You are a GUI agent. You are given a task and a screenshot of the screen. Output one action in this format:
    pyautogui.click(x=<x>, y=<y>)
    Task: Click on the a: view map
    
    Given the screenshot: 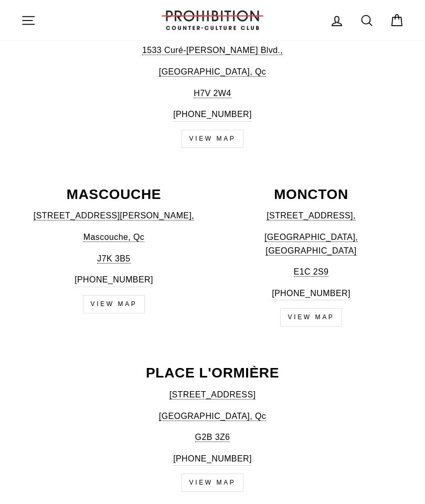 What is the action you would take?
    pyautogui.click(x=311, y=317)
    